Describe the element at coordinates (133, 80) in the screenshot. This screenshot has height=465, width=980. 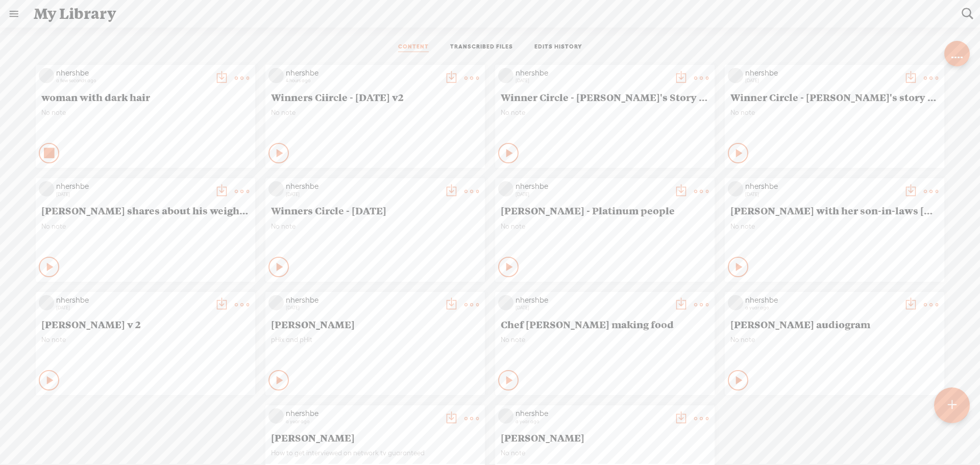
I see `div: a few seconds ago` at that location.